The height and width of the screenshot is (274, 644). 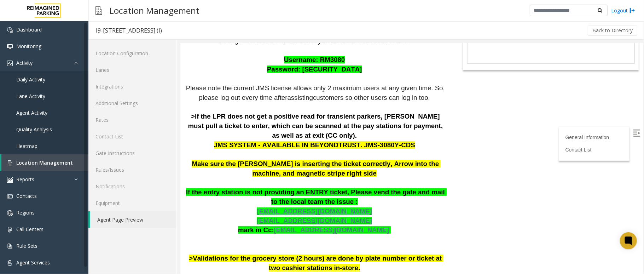 What do you see at coordinates (134, 16) in the screenshot?
I see `span: Username: RM3080` at bounding box center [134, 16].